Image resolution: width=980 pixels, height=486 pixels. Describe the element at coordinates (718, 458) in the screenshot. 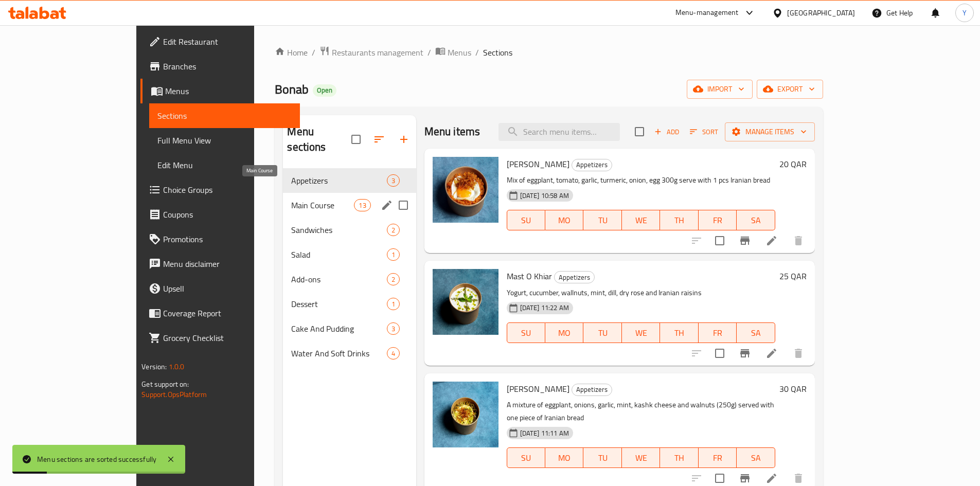

I see `button: FR` at that location.